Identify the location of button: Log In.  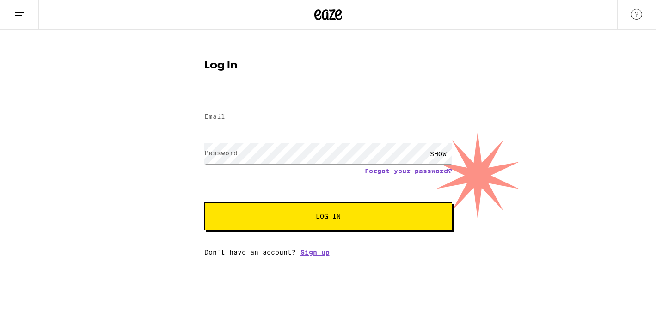
(328, 216).